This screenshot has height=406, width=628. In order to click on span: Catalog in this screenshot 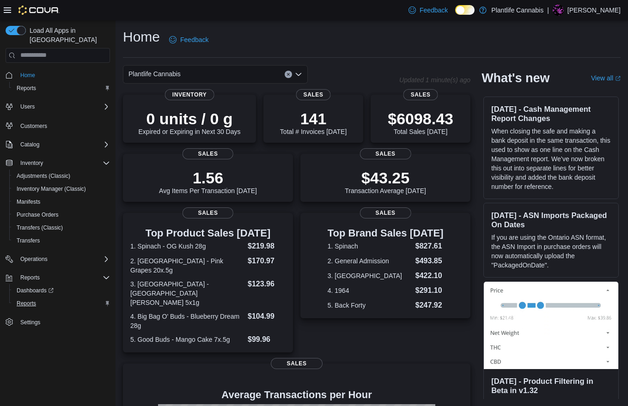, I will do `click(30, 145)`.